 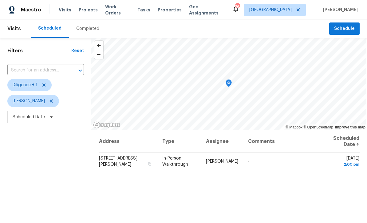 What do you see at coordinates (25, 85) in the screenshot?
I see `span: Diligence + 1` at bounding box center [25, 85].